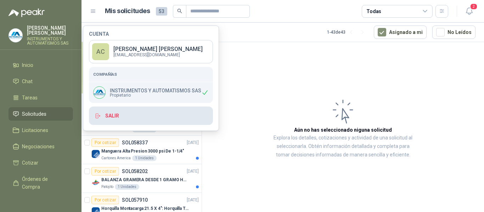  What do you see at coordinates (41, 183) in the screenshot?
I see `a: Órdenes de Compra` at bounding box center [41, 183].